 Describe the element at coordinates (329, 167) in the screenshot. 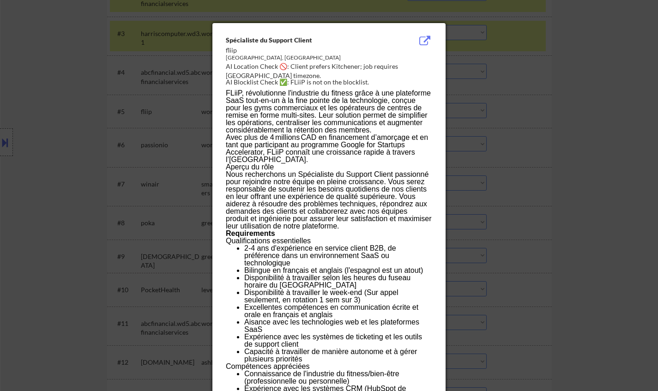

I see `h3: Aperçu du rôle` at that location.